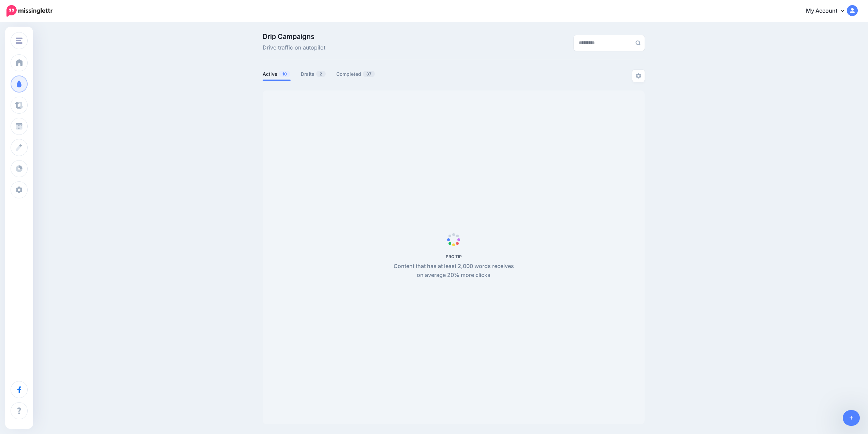 This screenshot has width=868, height=434. I want to click on span: Drip Campaigns, so click(294, 36).